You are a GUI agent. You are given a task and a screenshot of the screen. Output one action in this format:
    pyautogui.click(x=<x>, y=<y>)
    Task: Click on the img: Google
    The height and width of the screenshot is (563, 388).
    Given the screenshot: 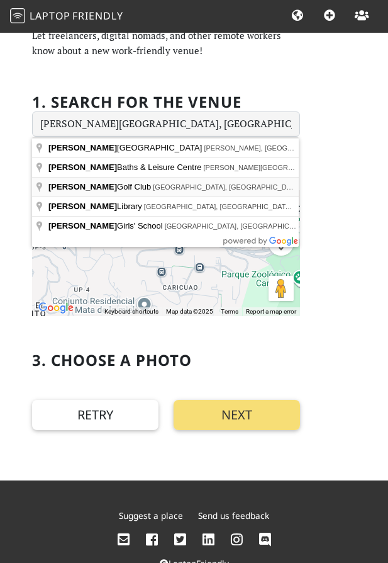 What is the action you would take?
    pyautogui.click(x=56, y=308)
    